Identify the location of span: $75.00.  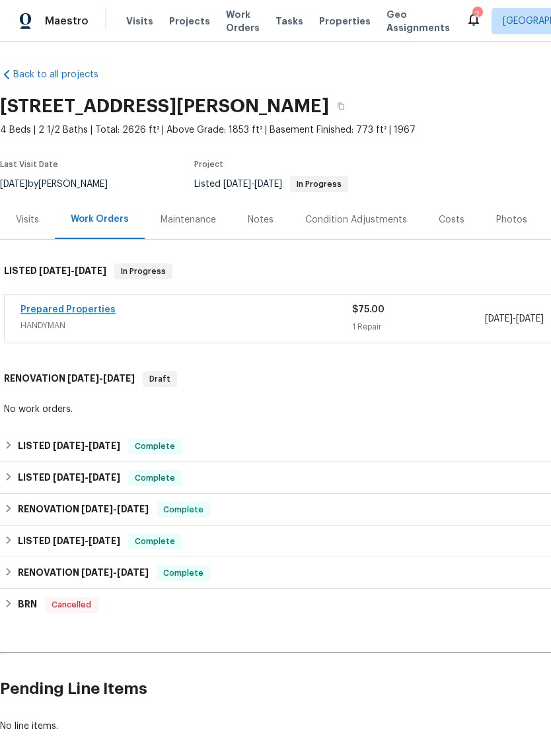
(368, 310).